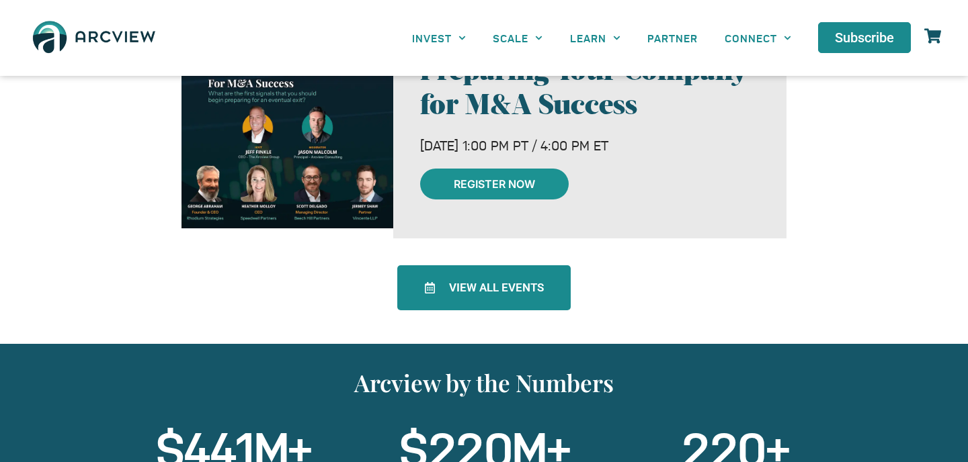  Describe the element at coordinates (518, 38) in the screenshot. I see `a: SCALE` at that location.